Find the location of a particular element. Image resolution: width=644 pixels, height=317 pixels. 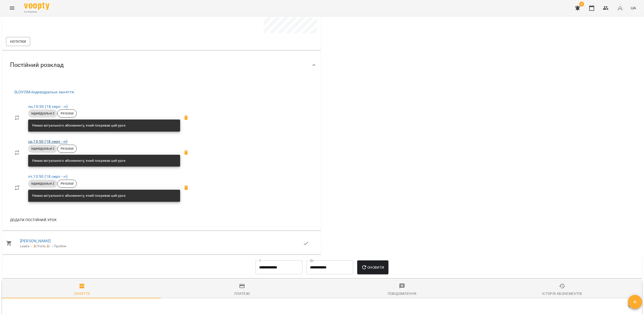

a: ср,10:50 (18 серп - ∞) is located at coordinates (48, 141).